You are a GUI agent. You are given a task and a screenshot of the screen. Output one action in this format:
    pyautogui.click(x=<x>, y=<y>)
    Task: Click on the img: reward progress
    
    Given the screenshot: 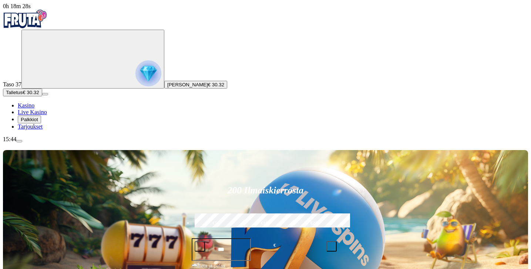 What is the action you would take?
    pyautogui.click(x=148, y=73)
    